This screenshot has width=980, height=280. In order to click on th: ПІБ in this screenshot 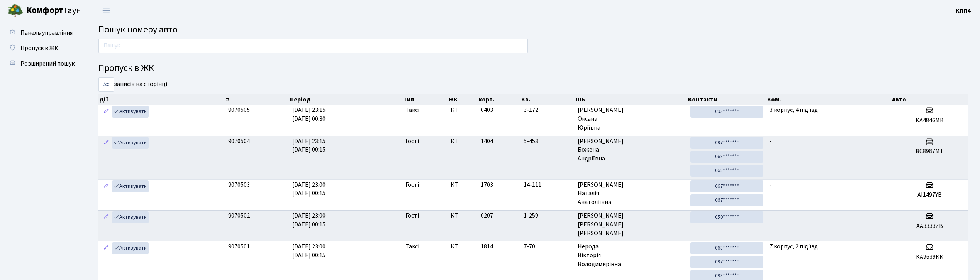, I will do `click(632, 99)`.